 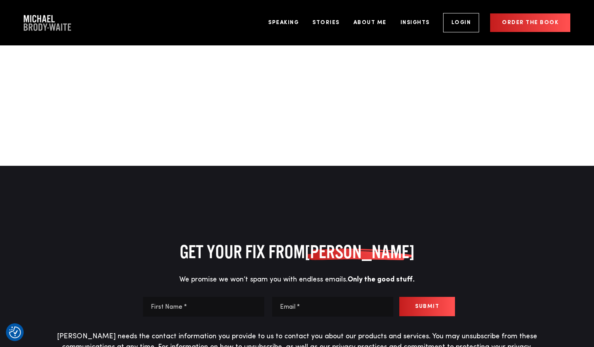 I want to click on a: Order the book, so click(x=530, y=23).